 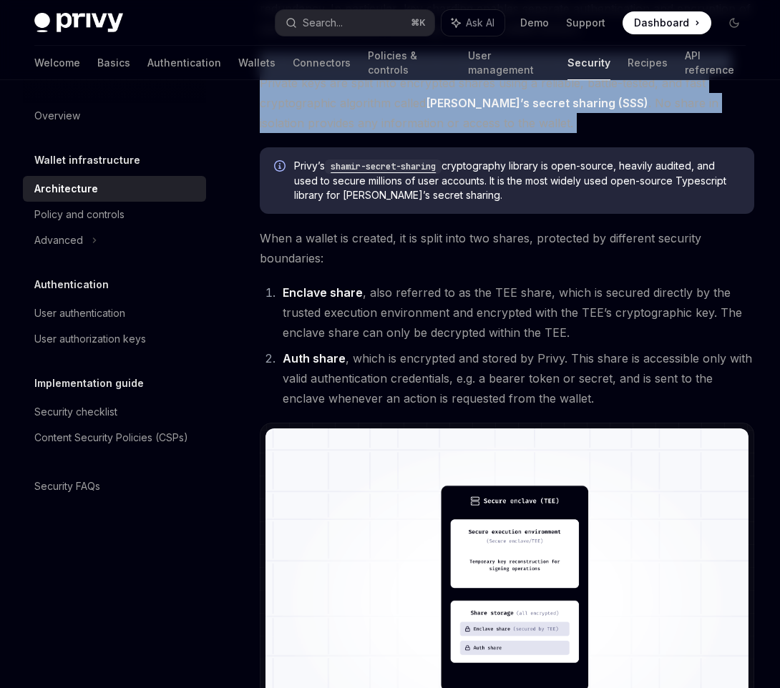 What do you see at coordinates (516, 180) in the screenshot?
I see `span: Privy’s cryptography library is open-source, heavily audited, and used to secure millions of user...` at bounding box center [516, 180].